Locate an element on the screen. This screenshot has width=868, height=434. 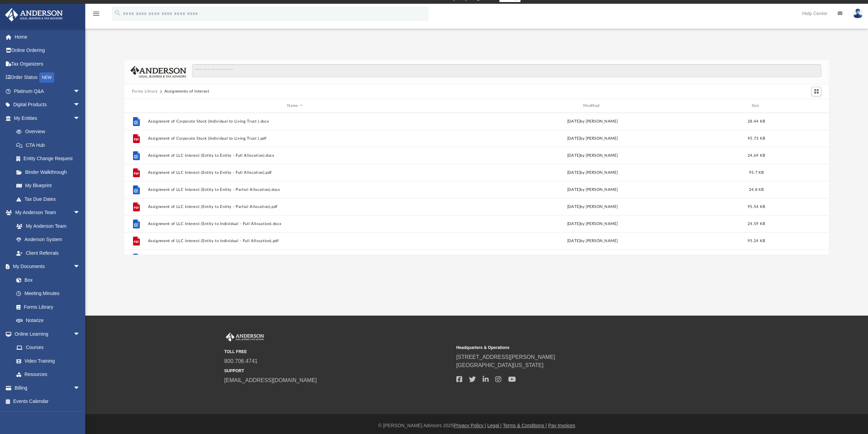
a: Billingarrow_drop_down is located at coordinates (48, 388).